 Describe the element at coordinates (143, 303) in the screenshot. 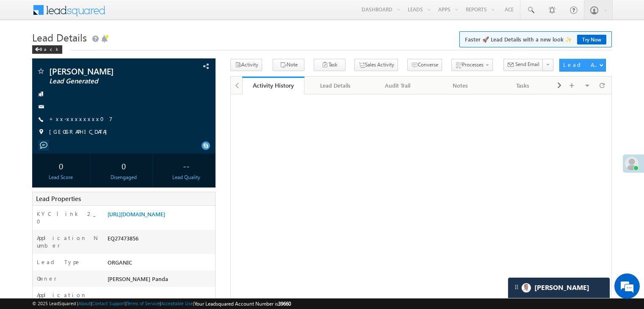

I see `a: Terms of Service` at that location.